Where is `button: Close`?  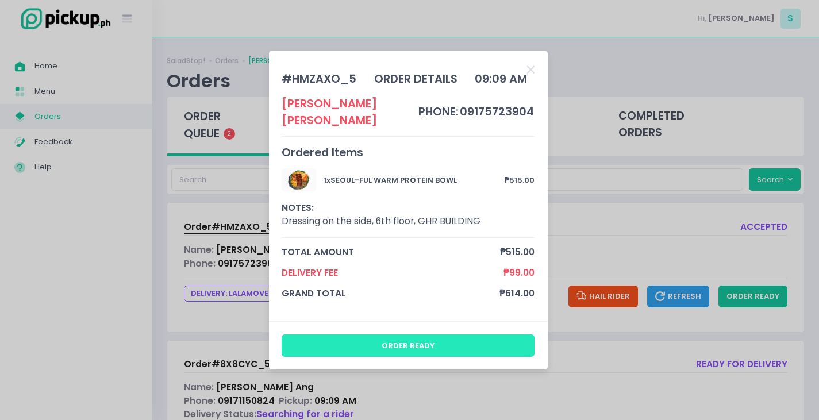
button: Close is located at coordinates (530, 69).